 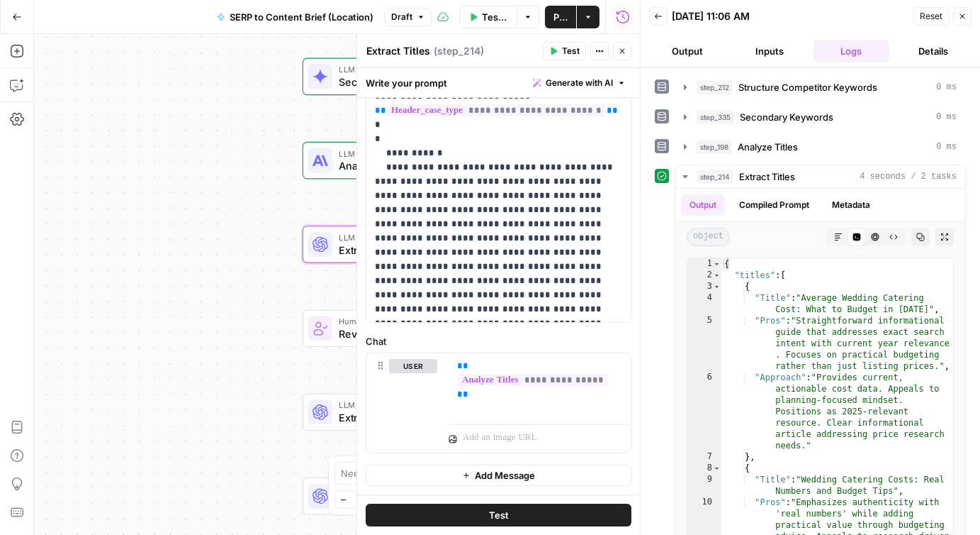 I want to click on span: Reset, so click(x=931, y=16).